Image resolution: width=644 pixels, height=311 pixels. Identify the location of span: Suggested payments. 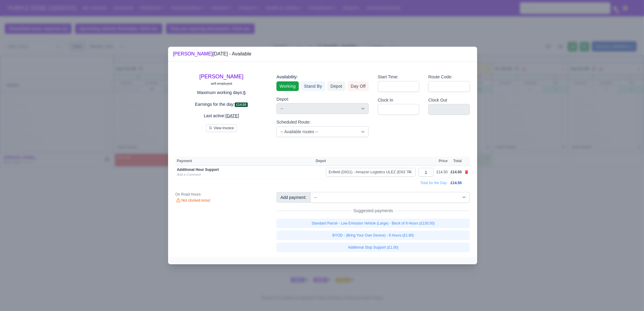
(373, 211).